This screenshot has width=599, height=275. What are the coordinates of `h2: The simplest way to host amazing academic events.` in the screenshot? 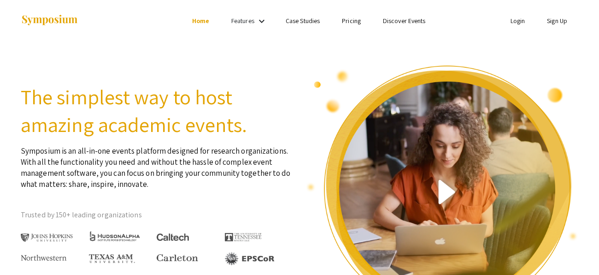 It's located at (157, 111).